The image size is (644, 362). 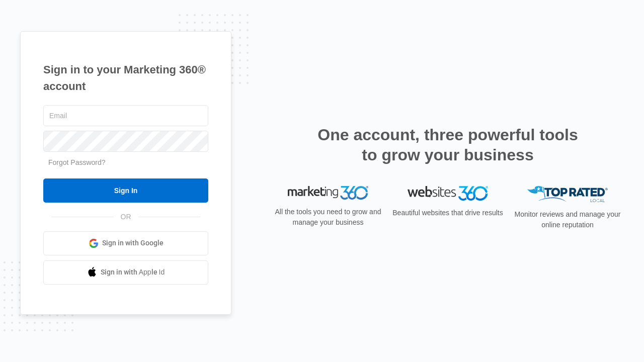 I want to click on img: Top Rated Local, so click(x=567, y=194).